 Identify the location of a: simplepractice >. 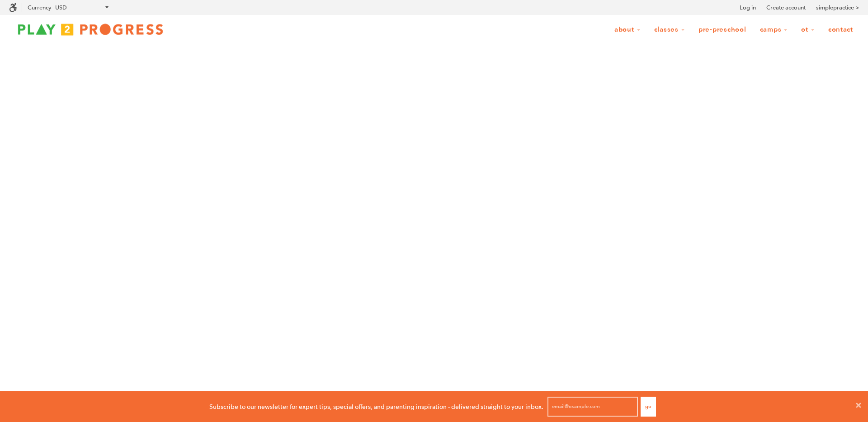
(837, 8).